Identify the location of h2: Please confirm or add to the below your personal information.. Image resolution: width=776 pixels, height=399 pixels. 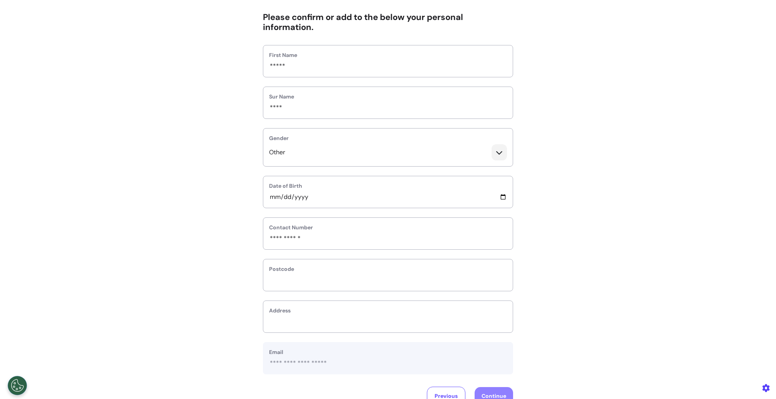
(388, 22).